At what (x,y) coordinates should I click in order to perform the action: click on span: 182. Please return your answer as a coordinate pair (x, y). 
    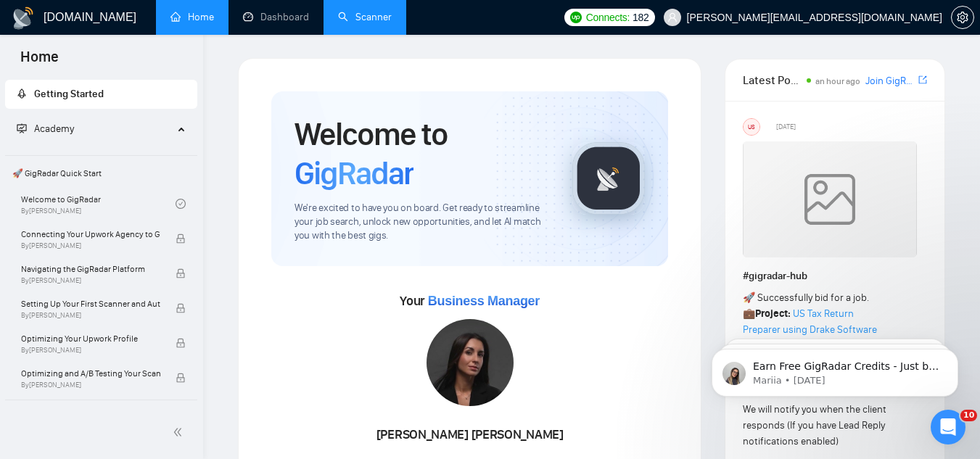
    Looking at the image, I should click on (640, 17).